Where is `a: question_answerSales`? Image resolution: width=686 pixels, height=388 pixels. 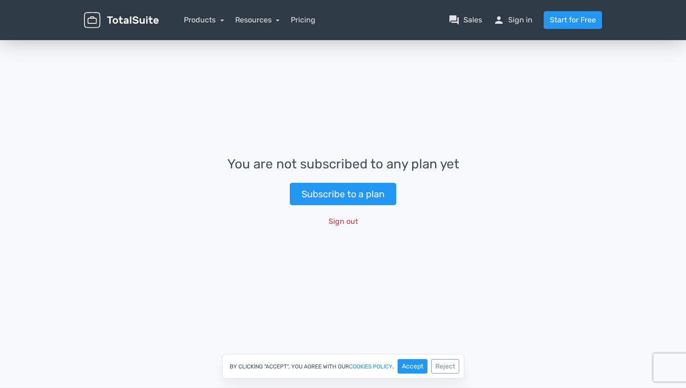 a: question_answerSales is located at coordinates (465, 20).